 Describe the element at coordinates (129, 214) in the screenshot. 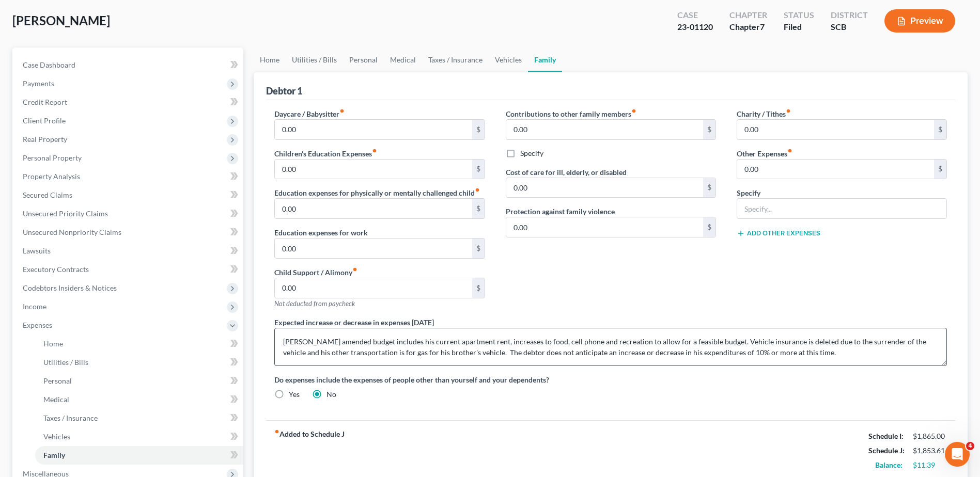

I see `a: Unsecured Priority Claims` at that location.